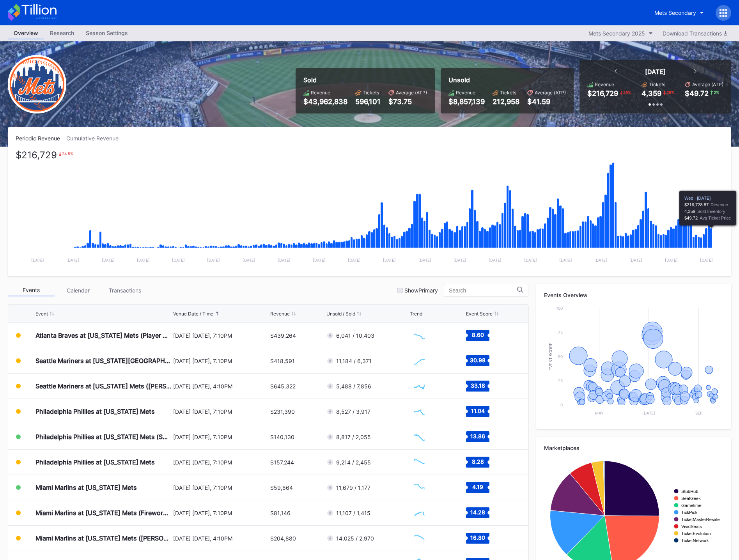 This screenshot has height=560, width=739. Describe the element at coordinates (634, 448) in the screenshot. I see `div: Marketplaces` at that location.